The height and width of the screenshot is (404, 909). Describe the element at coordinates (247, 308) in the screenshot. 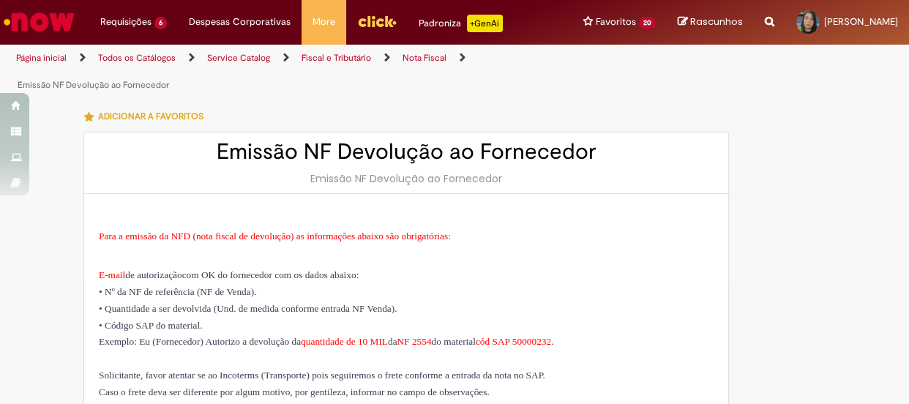

I see `span: • Quantidade a ser devolvida (Und. de medida conforme entrada NF Venda)` at that location.